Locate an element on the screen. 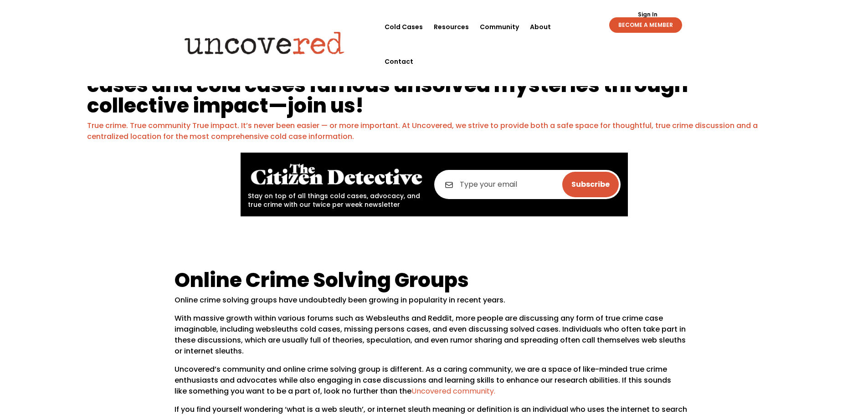  div: Stay on top of all things cold cases, advocacy, and true crime with our twice per week newsletter is located at coordinates (336, 185).